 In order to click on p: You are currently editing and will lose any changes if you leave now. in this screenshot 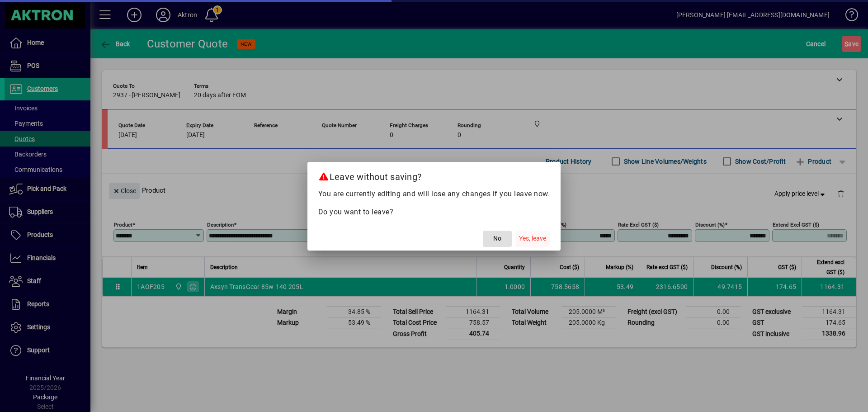, I will do `click(434, 194)`.